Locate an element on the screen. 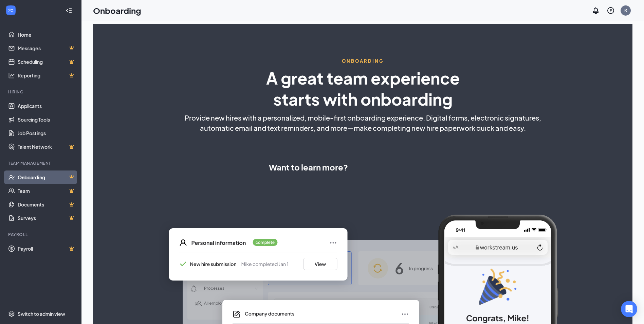  div: Switch to admin view is located at coordinates (41, 314).